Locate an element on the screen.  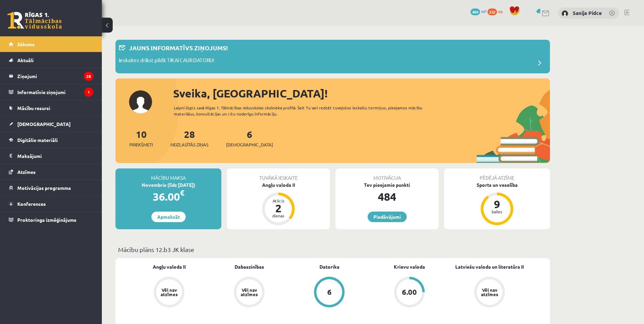
a: Informatīvie ziņojumi1 is located at coordinates (51, 92).